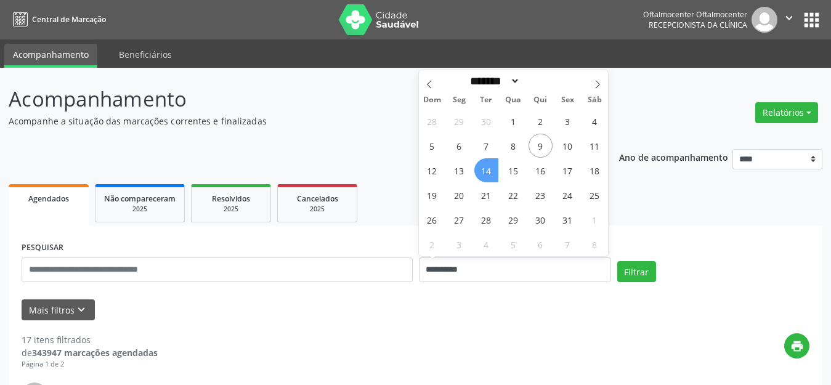 Image resolution: width=831 pixels, height=385 pixels. Describe the element at coordinates (540, 244) in the screenshot. I see `span: Novembro 6, 2025` at that location.